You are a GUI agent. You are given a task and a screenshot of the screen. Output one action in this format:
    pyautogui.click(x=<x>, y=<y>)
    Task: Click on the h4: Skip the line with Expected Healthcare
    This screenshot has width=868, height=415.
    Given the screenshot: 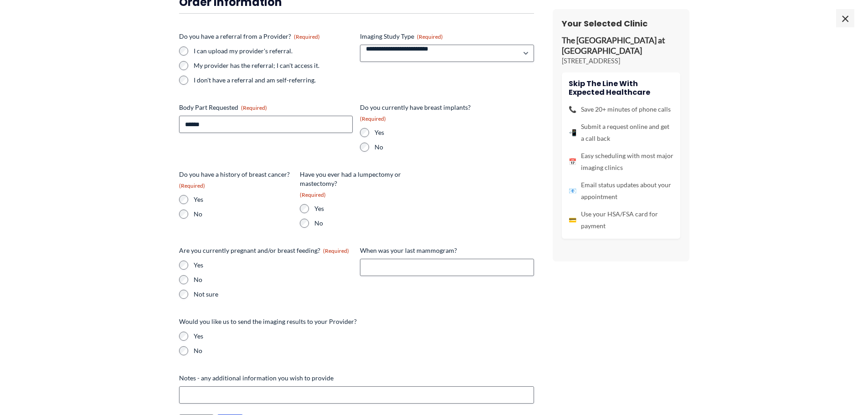 What is the action you would take?
    pyautogui.click(x=621, y=88)
    